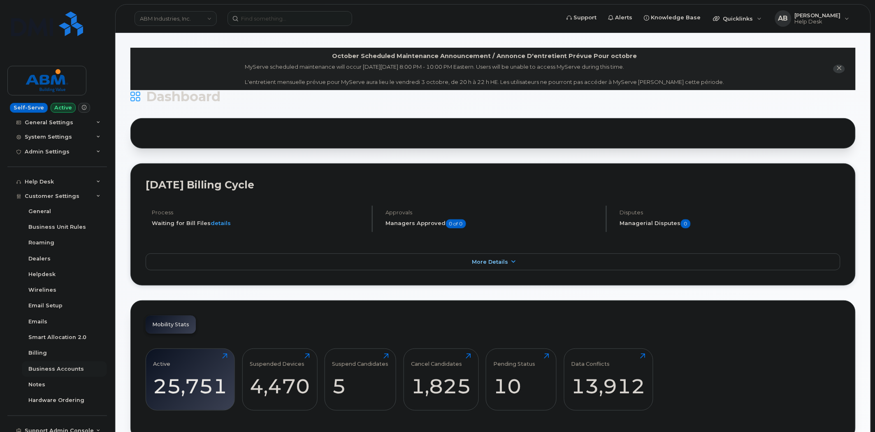 The width and height of the screenshot is (875, 432). I want to click on h5: Managers Approved, so click(492, 224).